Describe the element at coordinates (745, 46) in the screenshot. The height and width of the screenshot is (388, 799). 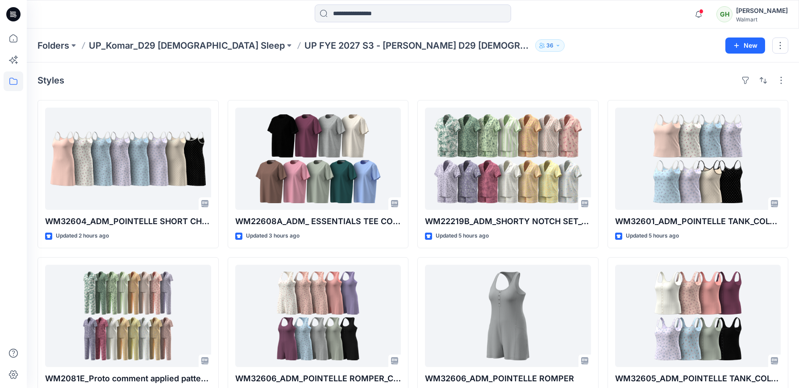
I see `button: New` at that location.